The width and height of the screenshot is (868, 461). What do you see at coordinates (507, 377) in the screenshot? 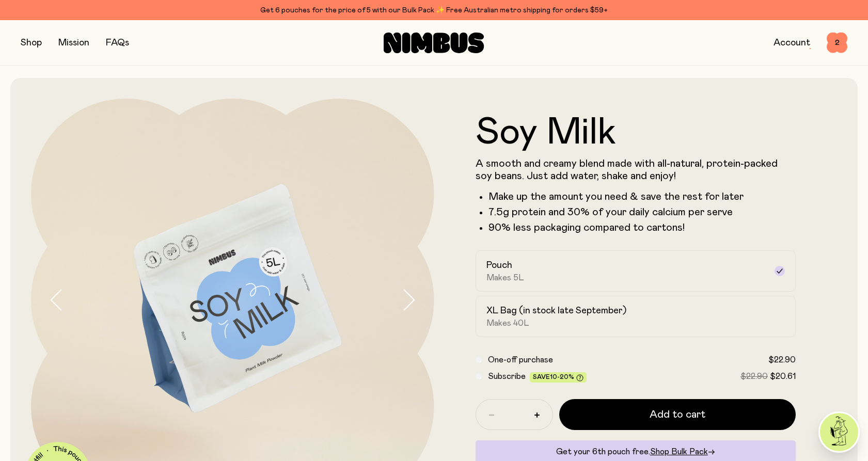
I see `span: Subscribe` at bounding box center [507, 377].